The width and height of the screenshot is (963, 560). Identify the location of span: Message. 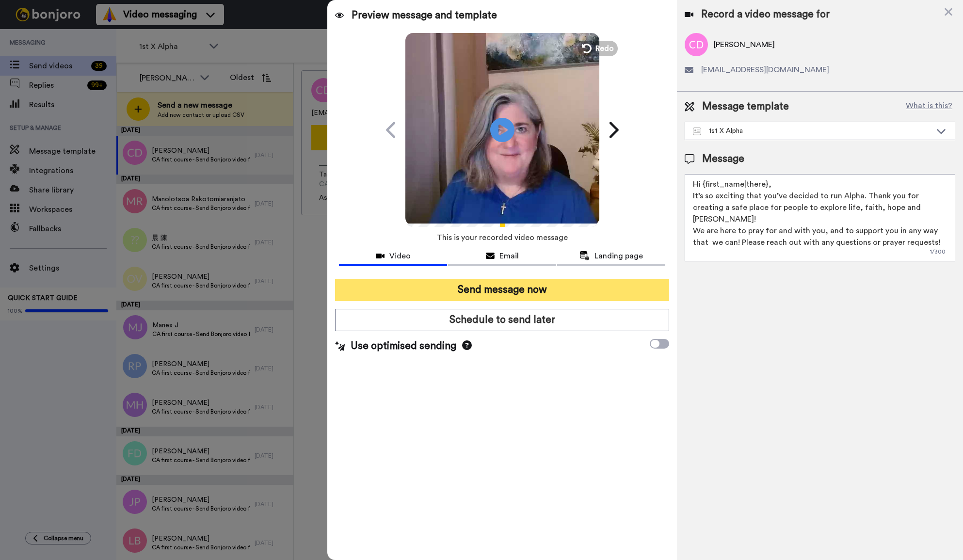
(723, 159).